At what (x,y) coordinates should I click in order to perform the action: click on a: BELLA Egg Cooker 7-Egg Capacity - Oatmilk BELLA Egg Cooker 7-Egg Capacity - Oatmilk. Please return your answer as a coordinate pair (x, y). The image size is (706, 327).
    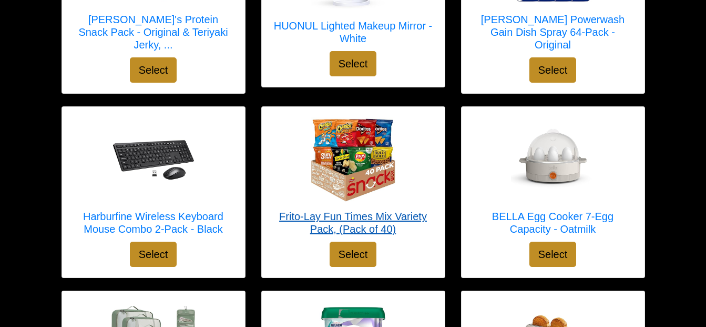
    Looking at the image, I should click on (553, 179).